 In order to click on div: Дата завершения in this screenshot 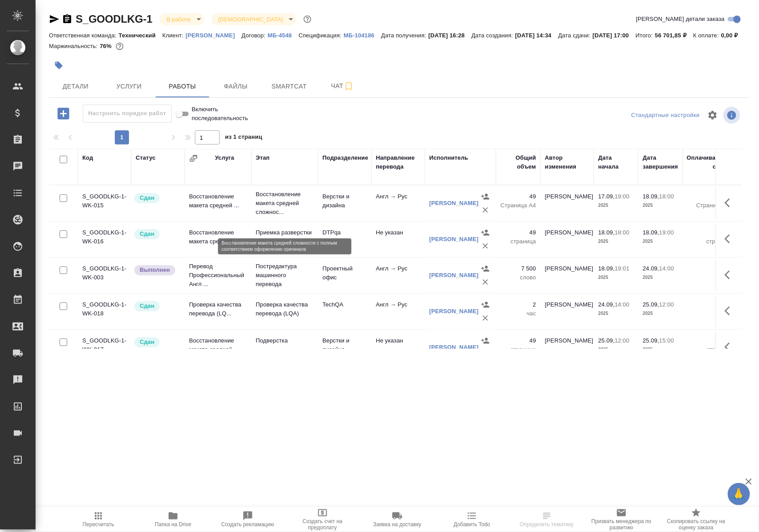, I will do `click(660, 162)`.